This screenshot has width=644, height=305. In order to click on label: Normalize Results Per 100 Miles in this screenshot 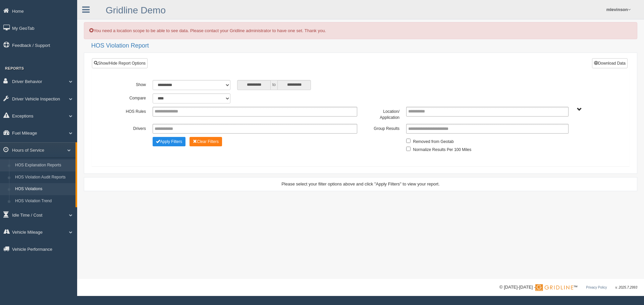, I will do `click(442, 149)`.